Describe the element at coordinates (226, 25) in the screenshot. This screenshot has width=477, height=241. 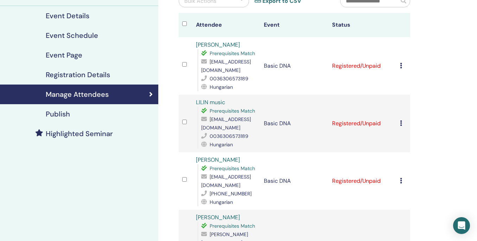
I see `th: Attendee` at that location.